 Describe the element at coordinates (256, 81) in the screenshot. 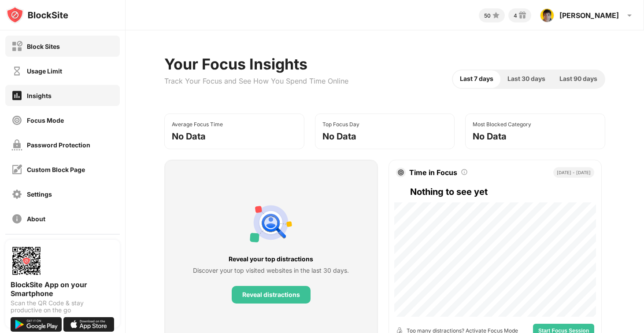

I see `div: Track Your Focus and See How You Spend Time Online` at that location.